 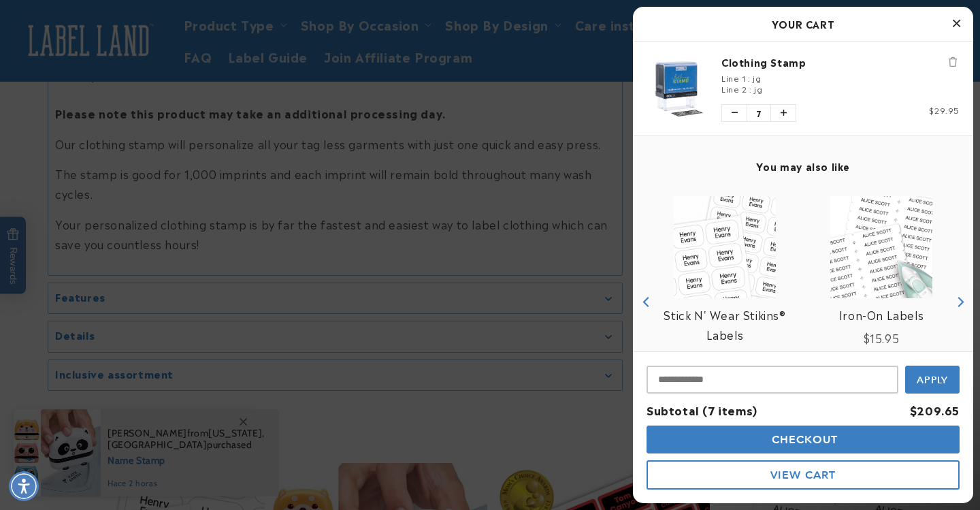 What do you see at coordinates (89, 51) in the screenshot?
I see `button: Can this be used on dark clothing?` at bounding box center [89, 51].